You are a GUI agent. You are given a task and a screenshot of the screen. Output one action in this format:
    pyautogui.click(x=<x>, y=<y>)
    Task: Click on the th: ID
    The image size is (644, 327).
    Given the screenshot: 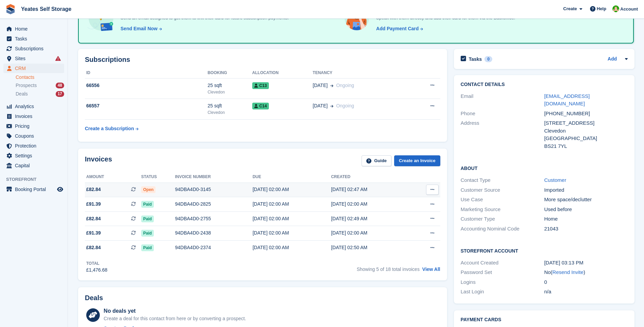 What is the action you would take?
    pyautogui.click(x=146, y=73)
    